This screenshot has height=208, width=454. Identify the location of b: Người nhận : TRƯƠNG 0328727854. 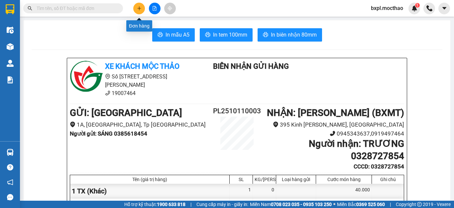
(356, 149).